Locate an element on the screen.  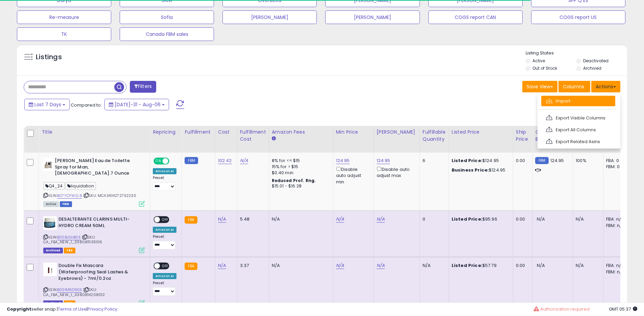
span: | SKU: CA_FBA_NEW_1_3380814208012 is located at coordinates (74, 292).